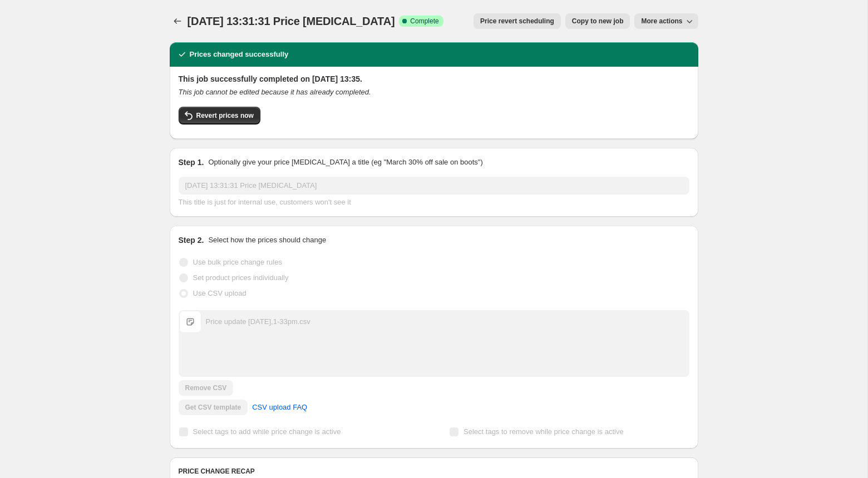 This screenshot has width=868, height=478. What do you see at coordinates (279, 407) in the screenshot?
I see `span: CSV upload FAQ` at bounding box center [279, 407].